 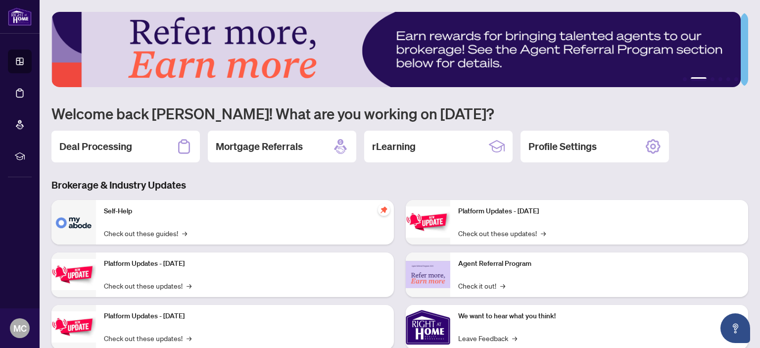 What do you see at coordinates (74, 327) in the screenshot?
I see `img: Platform Updates - July 21, 2025` at bounding box center [74, 327].